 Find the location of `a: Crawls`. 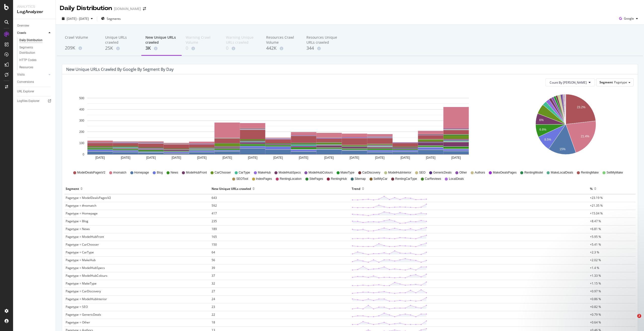

a: Crawls is located at coordinates (32, 33).